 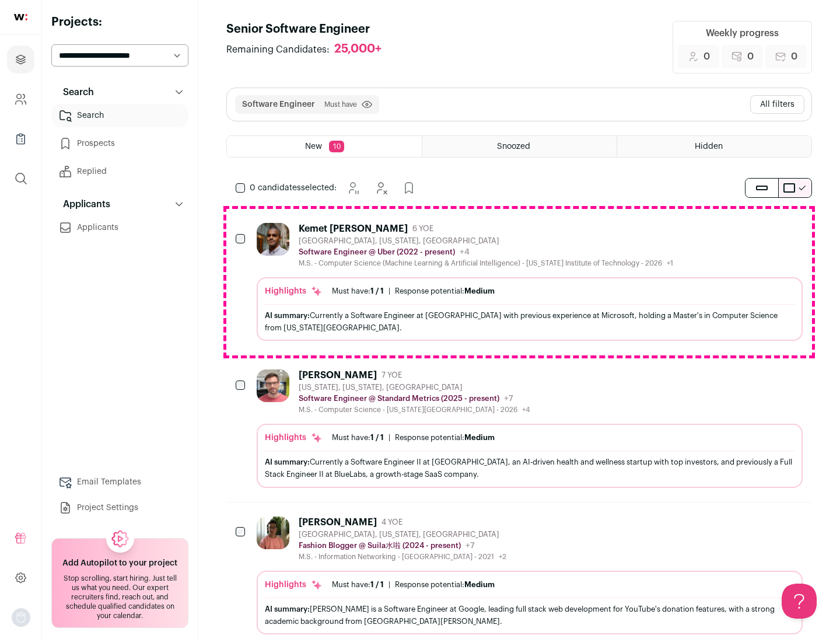 What do you see at coordinates (409, 188) in the screenshot?
I see `button: Add to Prospects` at bounding box center [409, 188].